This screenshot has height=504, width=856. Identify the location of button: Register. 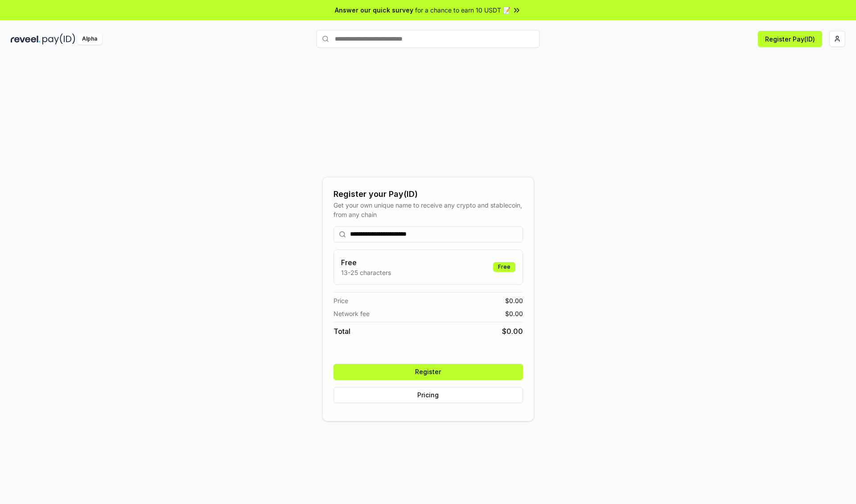
(428, 372).